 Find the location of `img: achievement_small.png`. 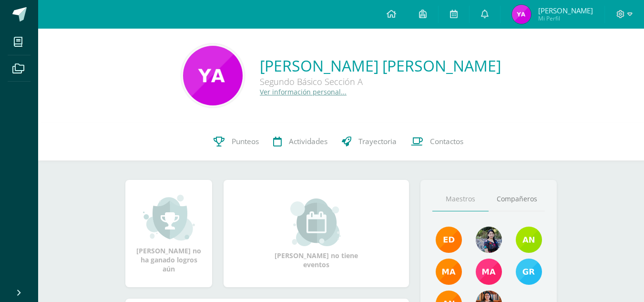

img: achievement_small.png is located at coordinates (168, 217).